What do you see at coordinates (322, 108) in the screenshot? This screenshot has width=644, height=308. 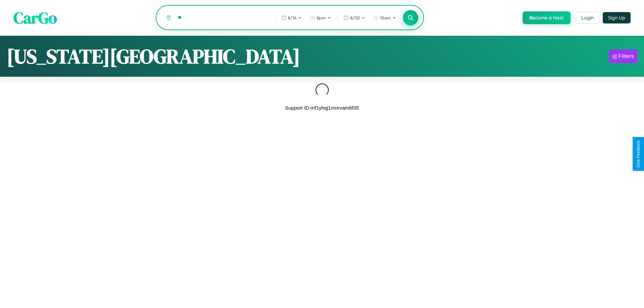 I see `p: Support ID: mf1yhqj1morvam6f35` at bounding box center [322, 108].